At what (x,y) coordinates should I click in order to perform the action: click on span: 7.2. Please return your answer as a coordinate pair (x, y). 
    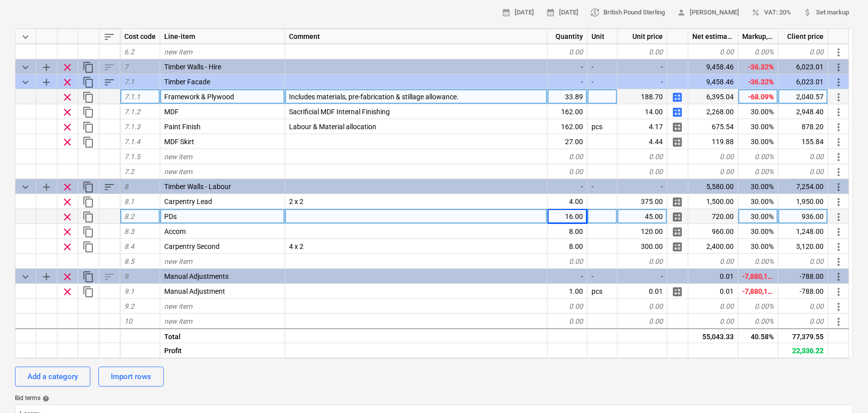
    Looking at the image, I should click on (129, 171).